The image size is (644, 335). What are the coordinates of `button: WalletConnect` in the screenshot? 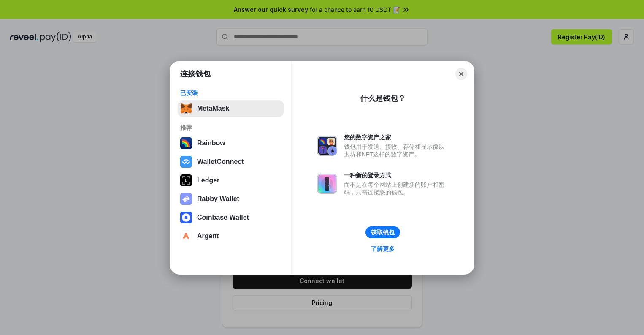 It's located at (231, 162).